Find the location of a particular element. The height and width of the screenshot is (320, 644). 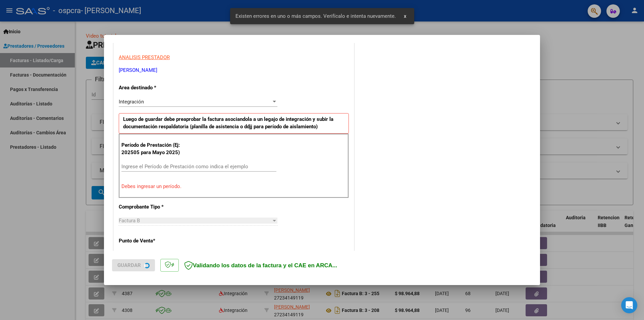

p: Punto de Venta is located at coordinates (153, 241).